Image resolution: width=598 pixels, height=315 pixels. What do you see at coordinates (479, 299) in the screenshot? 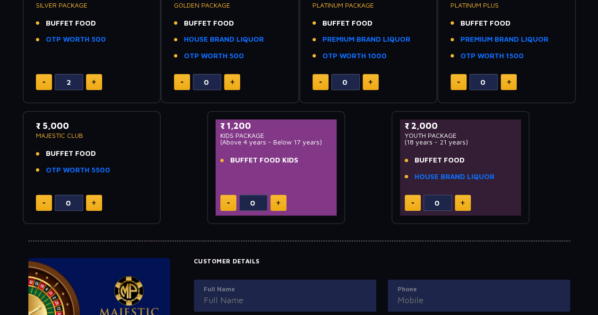
I see `input: Mobile` at bounding box center [479, 299].